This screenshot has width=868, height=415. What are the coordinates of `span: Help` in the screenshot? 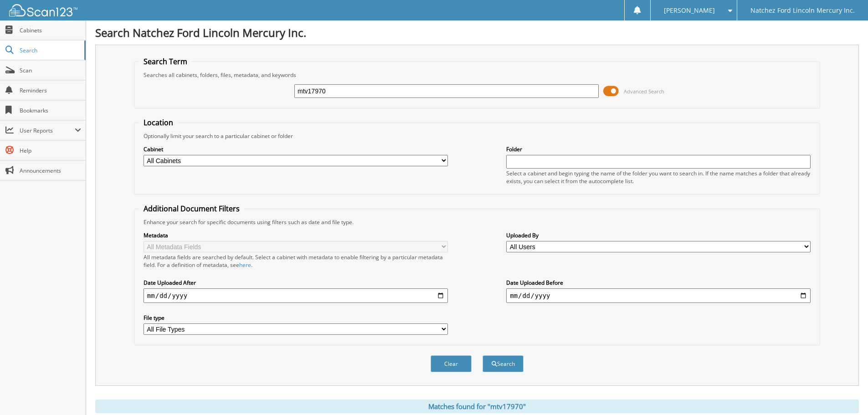 It's located at (50, 150).